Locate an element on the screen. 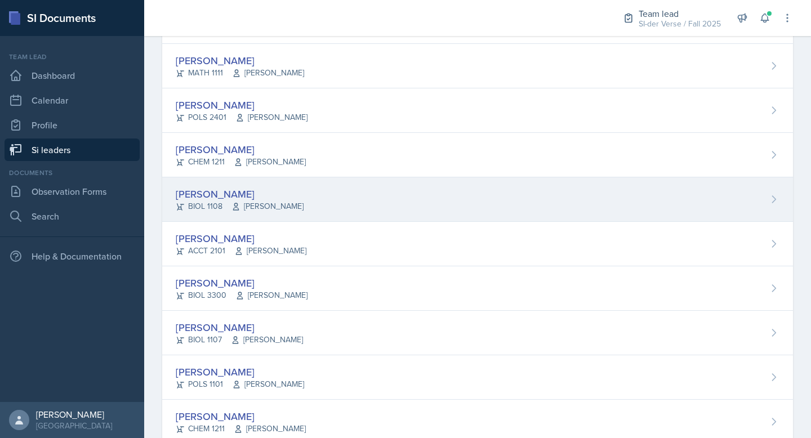  div: MATH 1111 is located at coordinates (240, 73).